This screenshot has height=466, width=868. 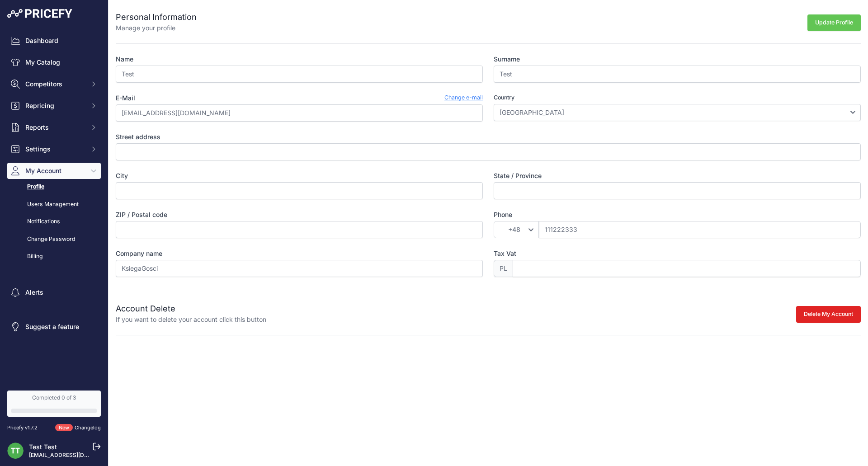 I want to click on span: Reports, so click(x=55, y=127).